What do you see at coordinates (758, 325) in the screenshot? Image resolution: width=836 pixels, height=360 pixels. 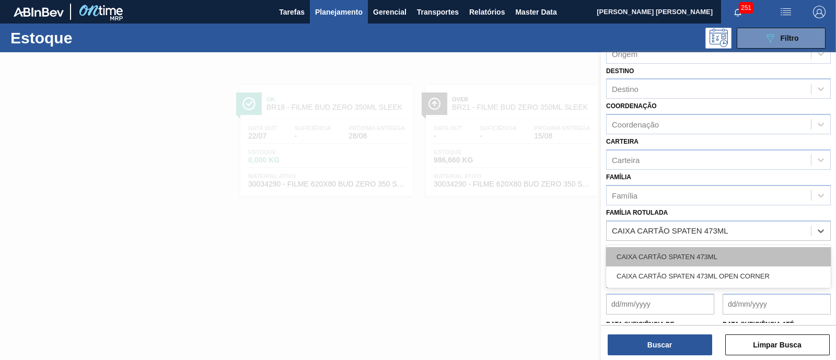 I see `label: Data suficiência até` at bounding box center [758, 325].